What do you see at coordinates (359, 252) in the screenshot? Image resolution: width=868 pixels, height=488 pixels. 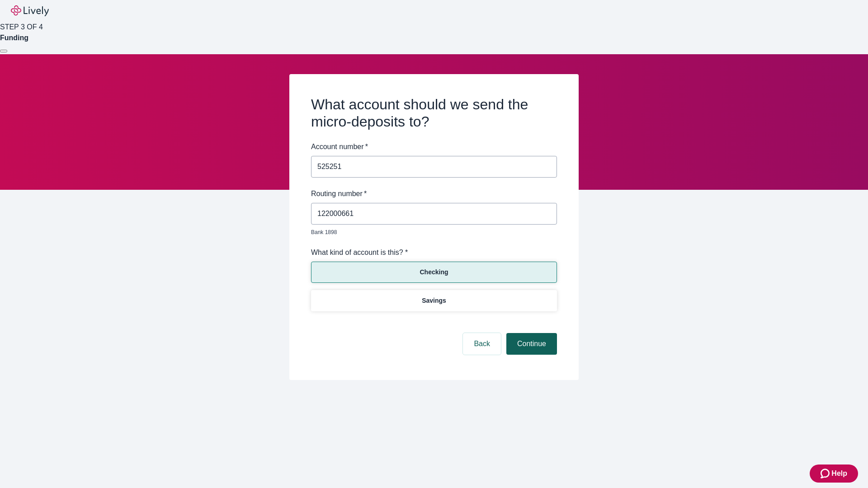 I see `label: What kind of account is this? *` at bounding box center [359, 252].